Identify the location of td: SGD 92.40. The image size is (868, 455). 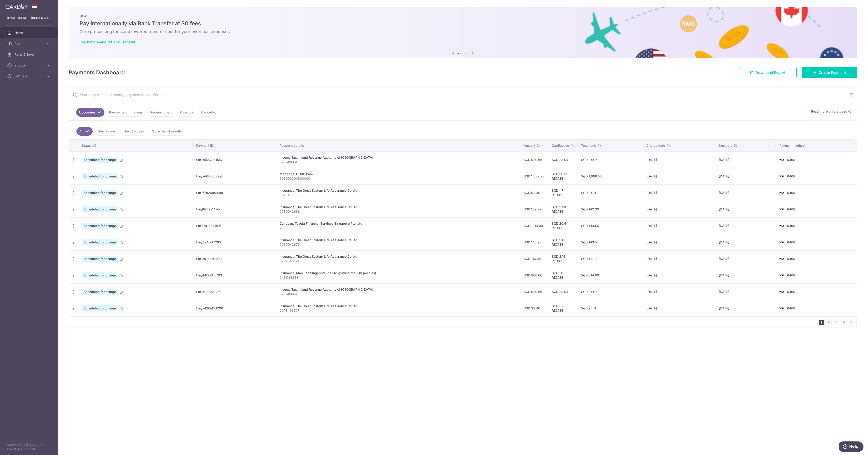
(534, 308).